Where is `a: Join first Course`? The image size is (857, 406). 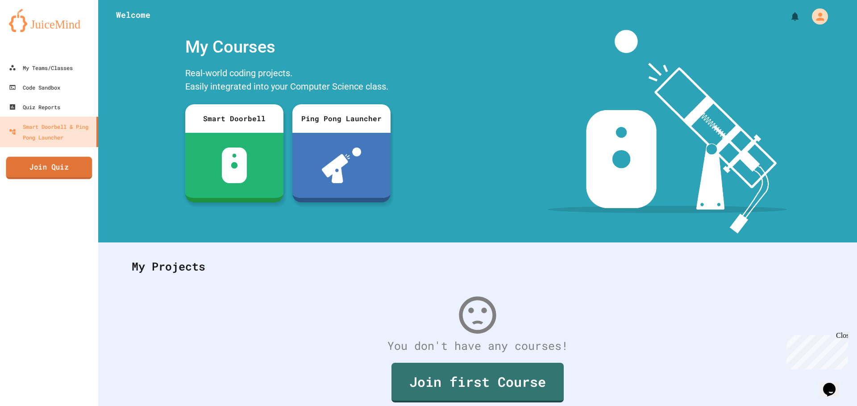 a: Join first Course is located at coordinates (477, 383).